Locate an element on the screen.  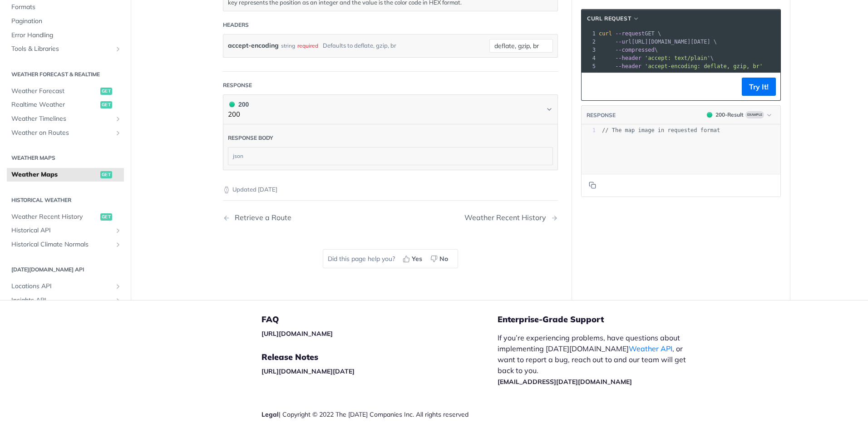
a: Formats is located at coordinates (65, 7).